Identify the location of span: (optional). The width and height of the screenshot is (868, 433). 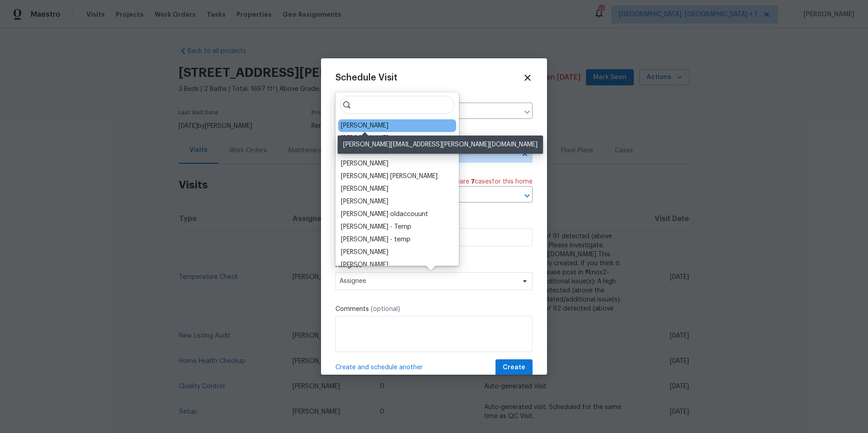
(386, 309).